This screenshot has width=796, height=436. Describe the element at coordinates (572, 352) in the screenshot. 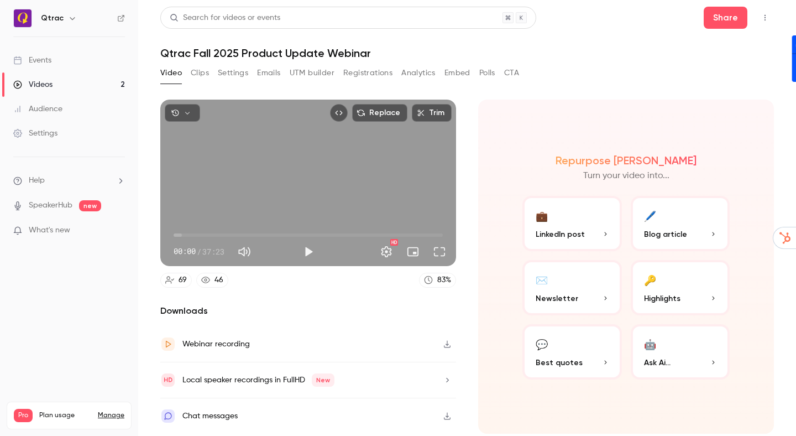

I see `button: 💬Best quotes` at that location.